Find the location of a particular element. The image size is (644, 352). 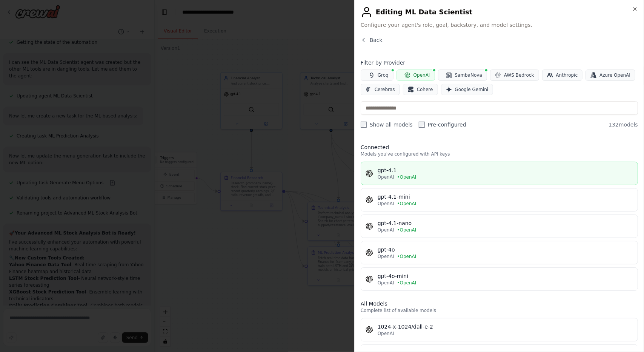

div: gpt-4.1-mini is located at coordinates (505, 197).